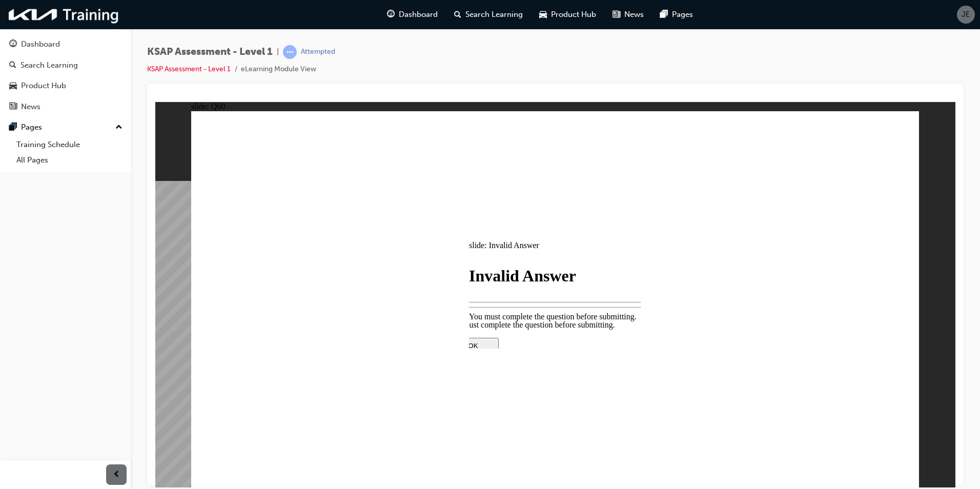 The image size is (980, 489). What do you see at coordinates (119, 127) in the screenshot?
I see `span: up-icon` at bounding box center [119, 127].